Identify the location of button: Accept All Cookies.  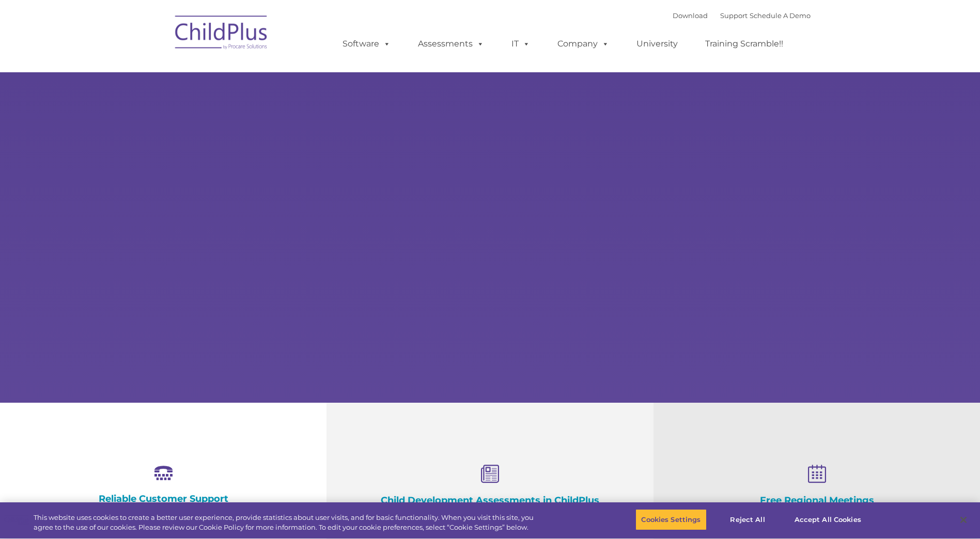
(827, 519).